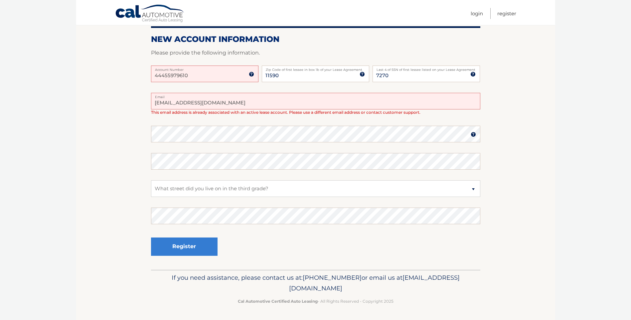 The image size is (631, 320). I want to click on strong: Cal Automotive Certified Auto Leasing, so click(278, 301).